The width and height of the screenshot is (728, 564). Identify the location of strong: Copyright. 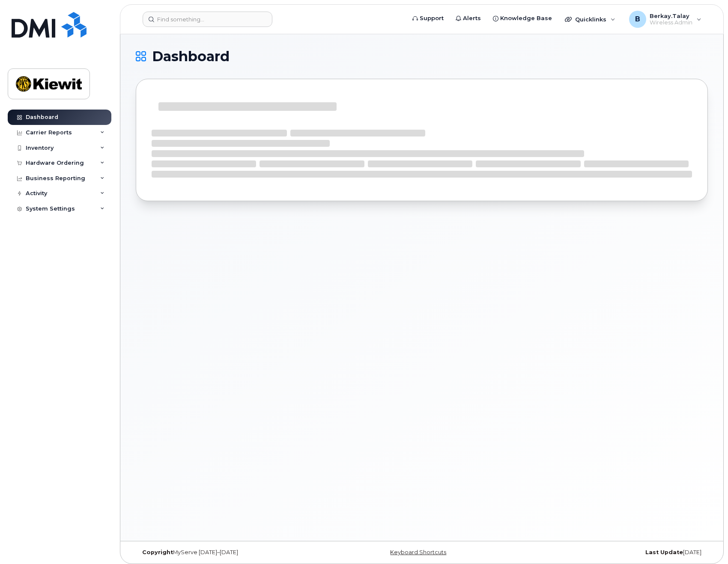
(157, 553).